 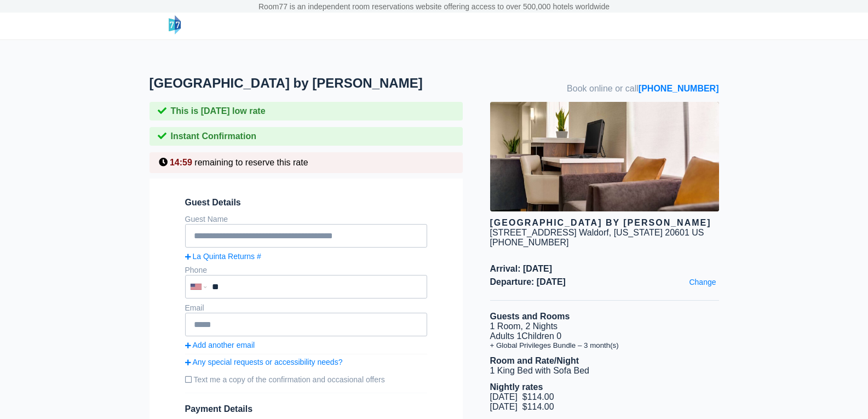 I want to click on span: Waldorf,, so click(x=595, y=232).